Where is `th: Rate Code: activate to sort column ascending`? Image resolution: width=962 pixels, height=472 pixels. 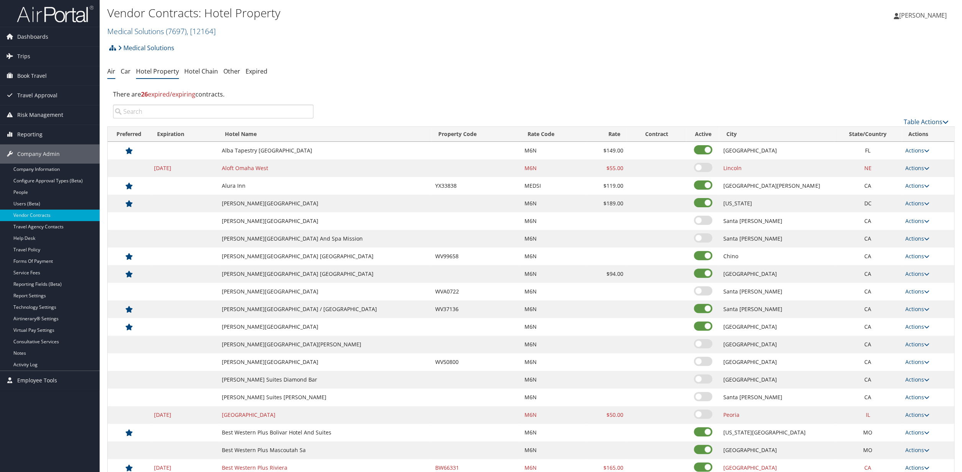
th: Rate Code: activate to sort column ascending is located at coordinates (554, 134).